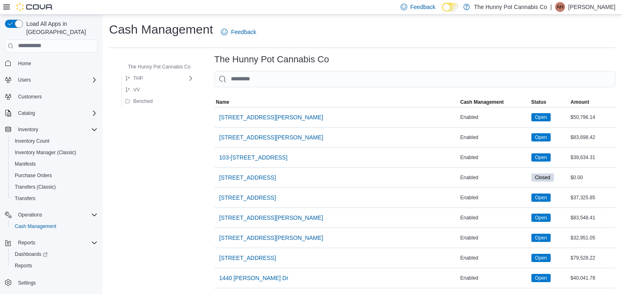 The image size is (622, 294). What do you see at coordinates (592, 278) in the screenshot?
I see `div: $40,041.78` at bounding box center [592, 278].